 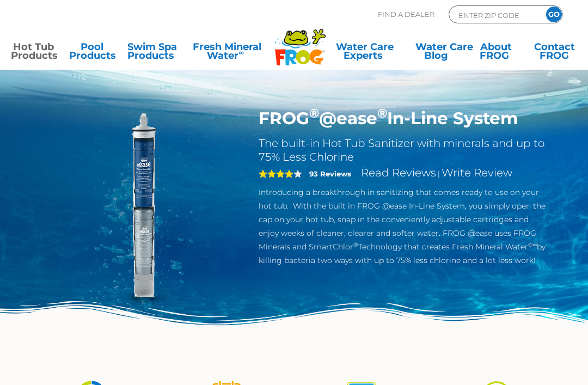 I want to click on input: GO, so click(x=554, y=14).